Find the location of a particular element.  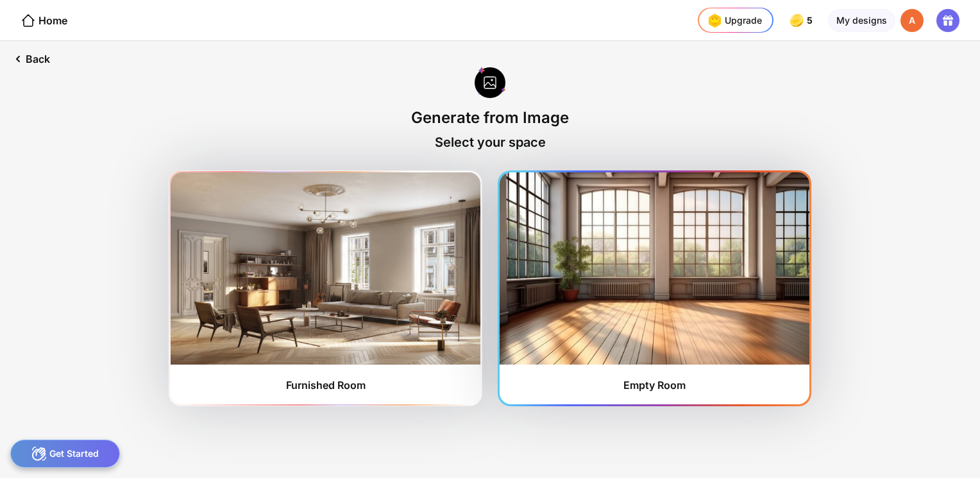

img: furnishedRoom1.jpg is located at coordinates (325, 269).